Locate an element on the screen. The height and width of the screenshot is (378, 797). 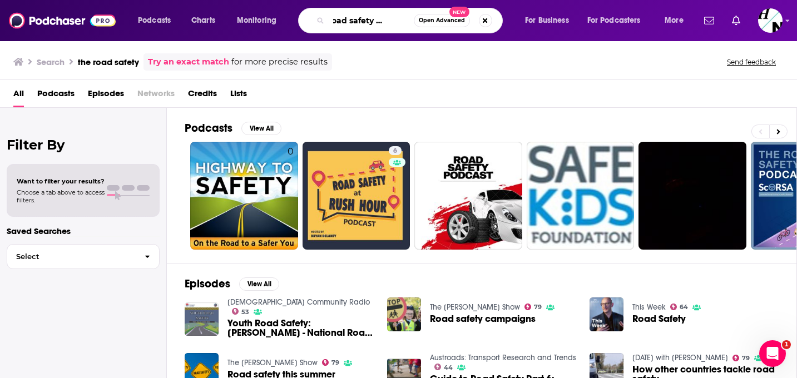
a: 64 is located at coordinates (679, 307).